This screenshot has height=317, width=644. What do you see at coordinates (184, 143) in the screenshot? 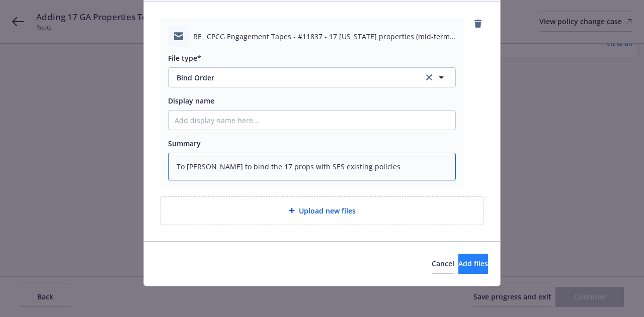
I see `span: Summary` at bounding box center [184, 143].